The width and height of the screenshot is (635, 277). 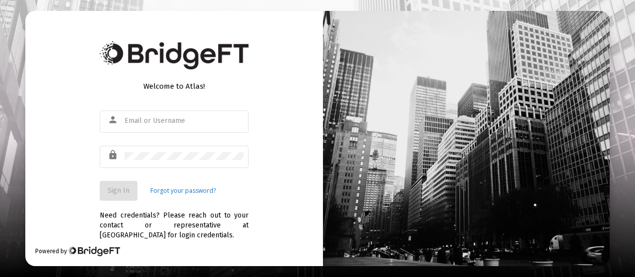 What do you see at coordinates (114, 120) in the screenshot?
I see `mat-icon: person` at bounding box center [114, 120].